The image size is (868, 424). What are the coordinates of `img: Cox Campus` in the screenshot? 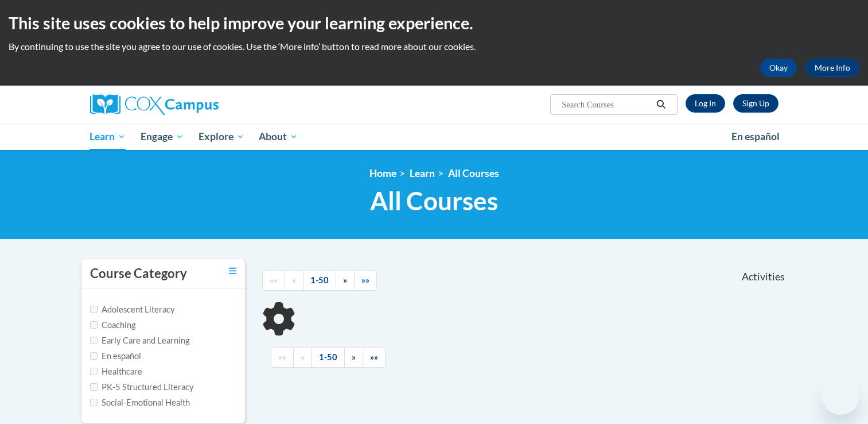 It's located at (154, 105).